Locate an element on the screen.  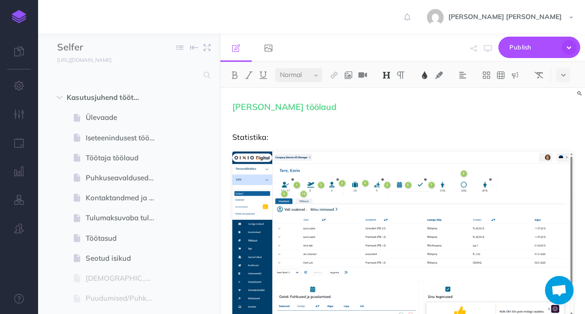
input: Documentation Name is located at coordinates (113, 48).